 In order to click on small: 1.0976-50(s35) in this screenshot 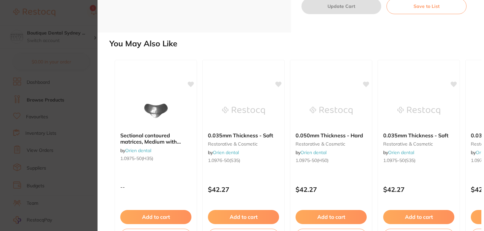, I will do `click(243, 161)`.